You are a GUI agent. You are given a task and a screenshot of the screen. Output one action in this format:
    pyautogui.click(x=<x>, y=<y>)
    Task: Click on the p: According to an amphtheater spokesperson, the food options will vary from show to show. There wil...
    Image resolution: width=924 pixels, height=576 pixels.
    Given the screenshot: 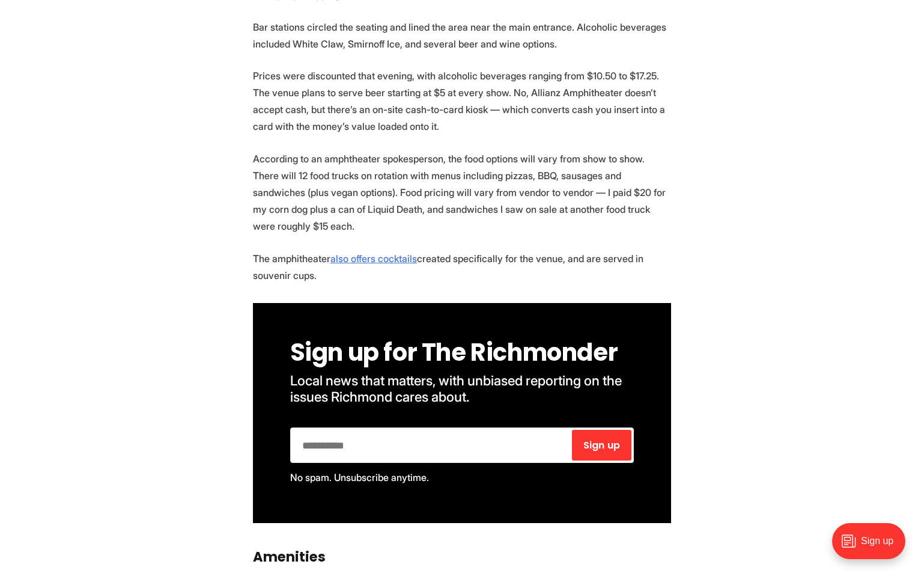 What is the action you would take?
    pyautogui.click(x=462, y=192)
    